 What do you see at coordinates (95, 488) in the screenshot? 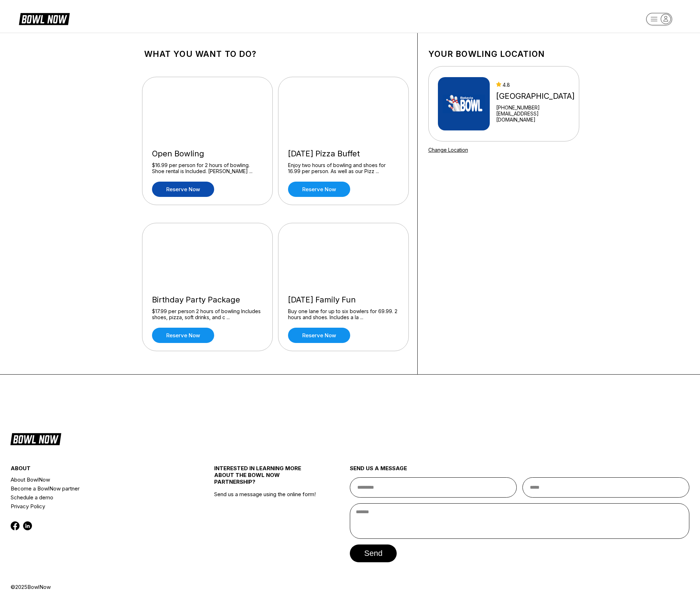
I see `a: Become a BowlNow partner` at bounding box center [95, 488].